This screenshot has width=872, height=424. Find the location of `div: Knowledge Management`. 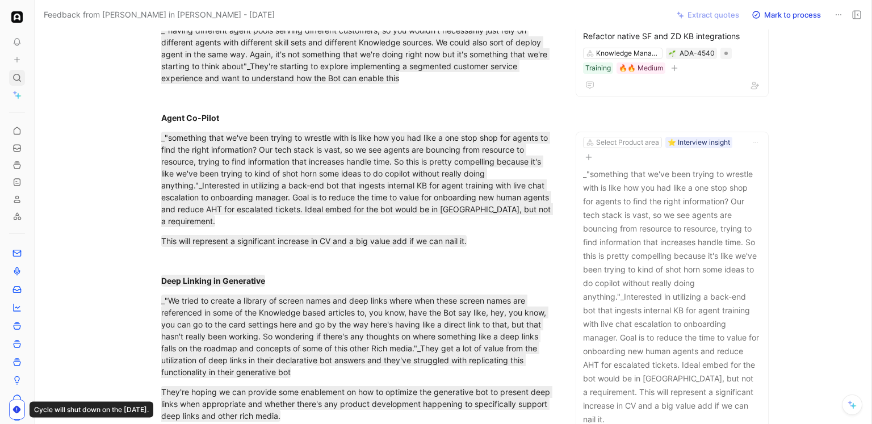

div: Knowledge Management is located at coordinates (628, 53).